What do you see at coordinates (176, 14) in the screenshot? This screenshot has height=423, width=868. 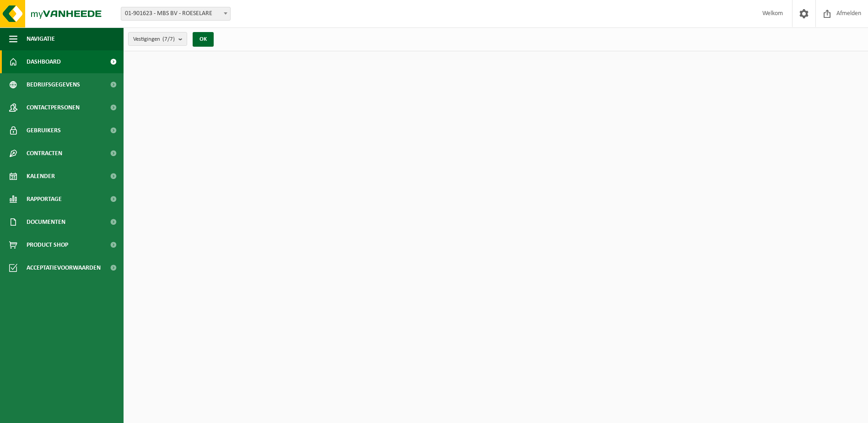 I see `span: 01-901623 - MBS BV - ROESELARE` at bounding box center [176, 14].